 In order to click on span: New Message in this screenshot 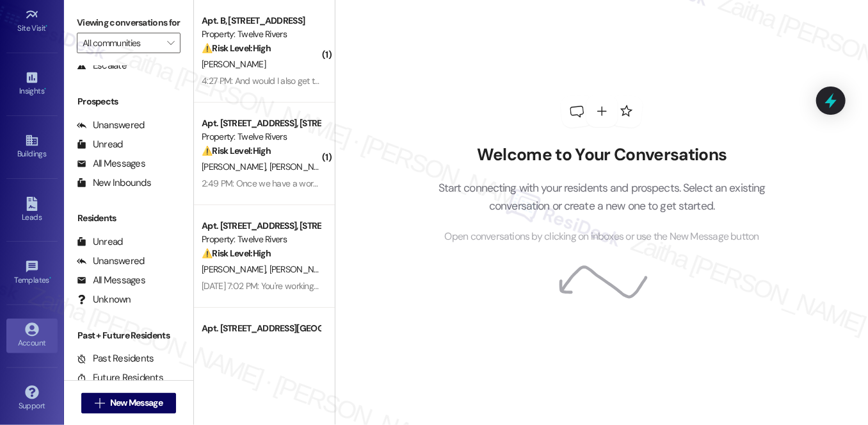, I will do `click(136, 402)`.